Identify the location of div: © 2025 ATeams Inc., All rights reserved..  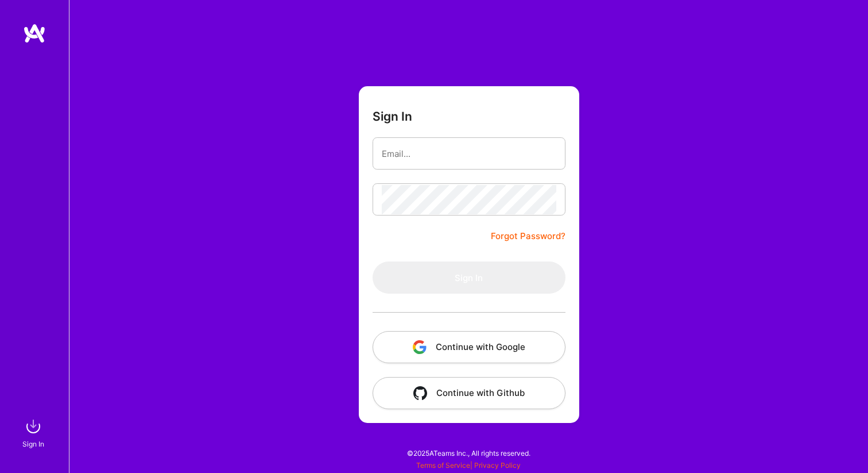
(469, 452).